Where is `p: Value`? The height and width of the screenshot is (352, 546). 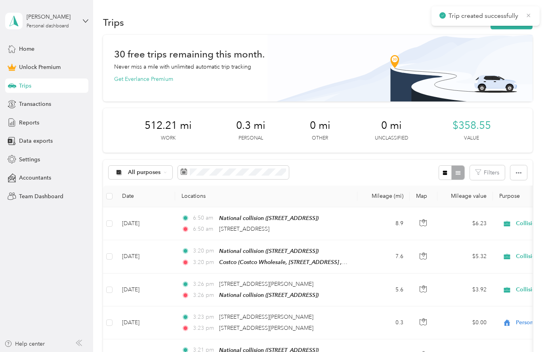 p: Value is located at coordinates (472, 138).